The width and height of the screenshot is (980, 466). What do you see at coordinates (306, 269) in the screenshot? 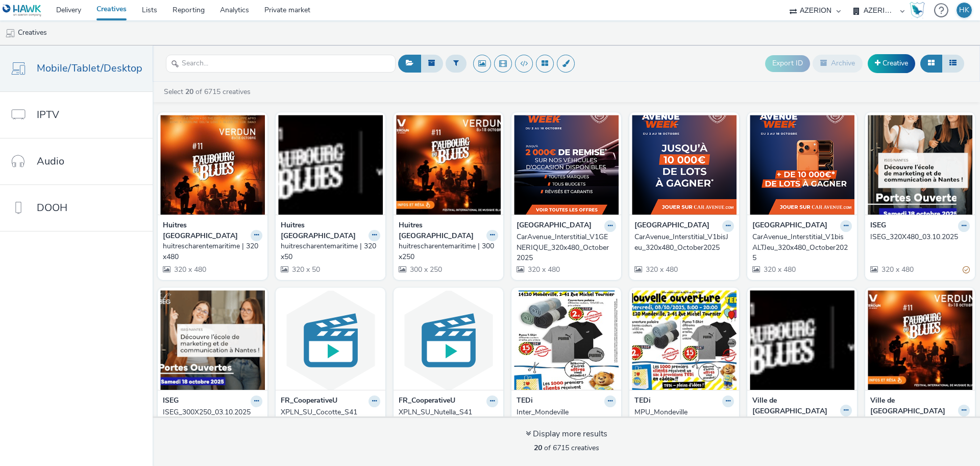
I see `span: 320 x 50` at bounding box center [306, 269].